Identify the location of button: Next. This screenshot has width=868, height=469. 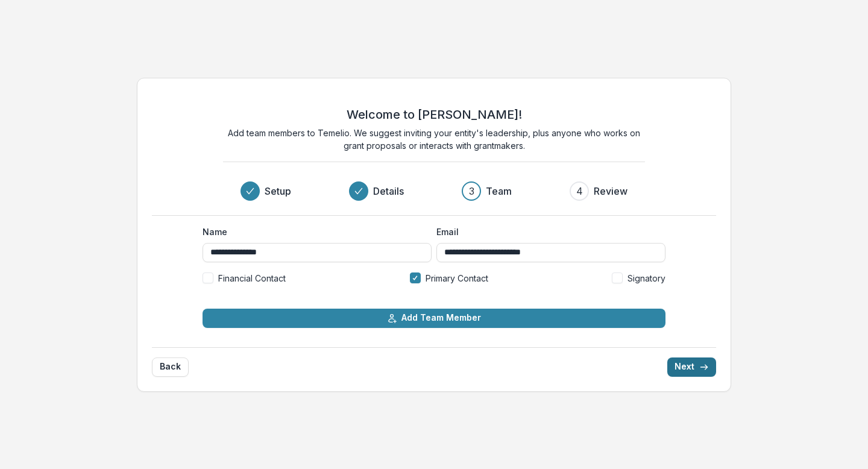
(691, 367).